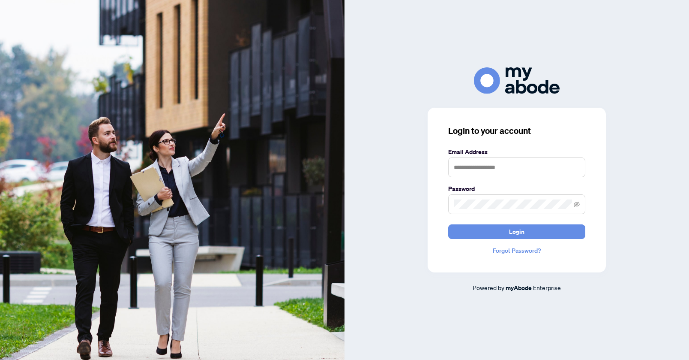 This screenshot has height=360, width=689. I want to click on a: Forgot Password?, so click(517, 250).